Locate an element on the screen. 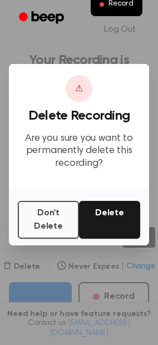 The height and width of the screenshot is (345, 158). p: Are you sure you want to permanently delete this recording? is located at coordinates (79, 151).